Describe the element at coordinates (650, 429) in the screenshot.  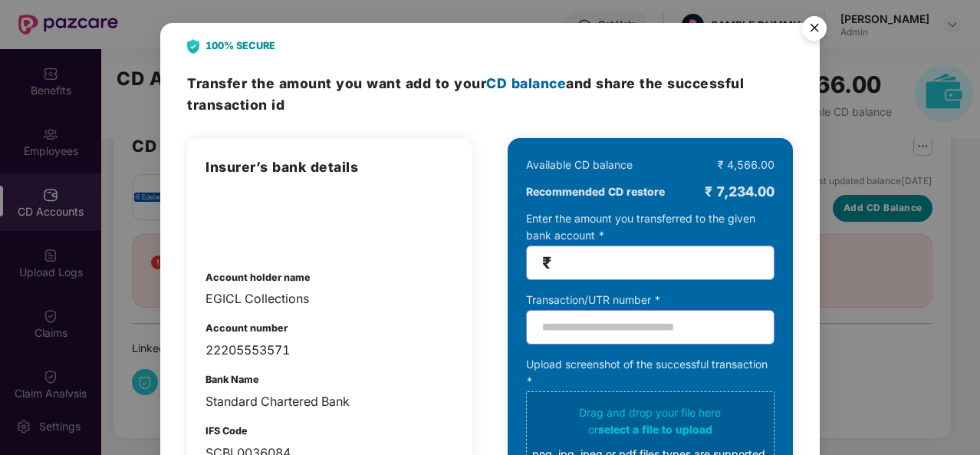
I see `div: or` at that location.